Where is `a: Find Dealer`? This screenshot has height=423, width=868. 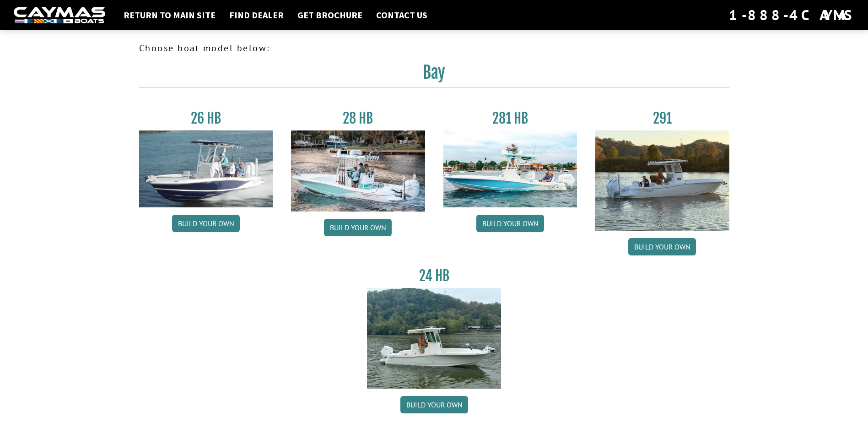 a: Find Dealer is located at coordinates (256, 15).